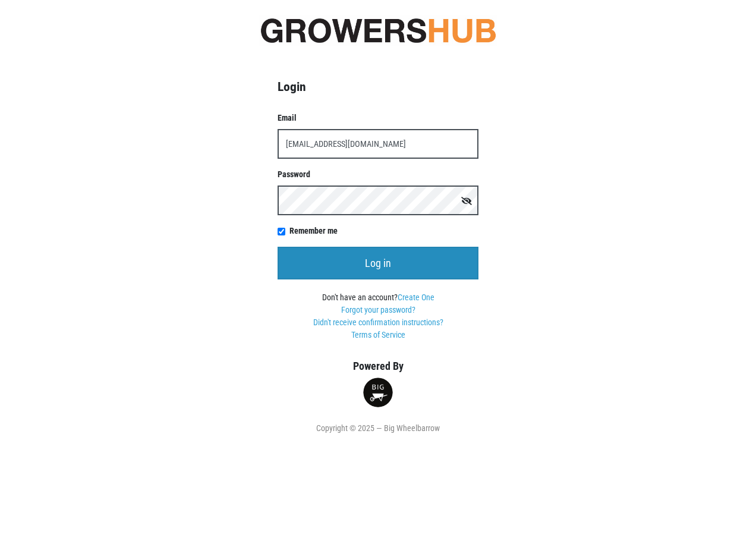 Image resolution: width=756 pixels, height=547 pixels. Describe the element at coordinates (378, 392) in the screenshot. I see `img: small-round-logo-d6fdfe68ae19b7bfced82731a0234da4.png` at that location.